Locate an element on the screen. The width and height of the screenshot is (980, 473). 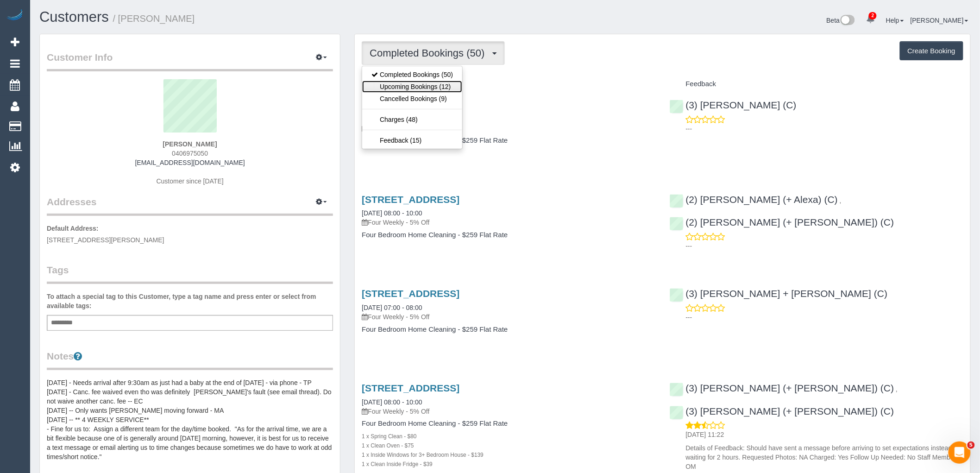
small: 1 x Spring Clean - $80 is located at coordinates (389, 436).